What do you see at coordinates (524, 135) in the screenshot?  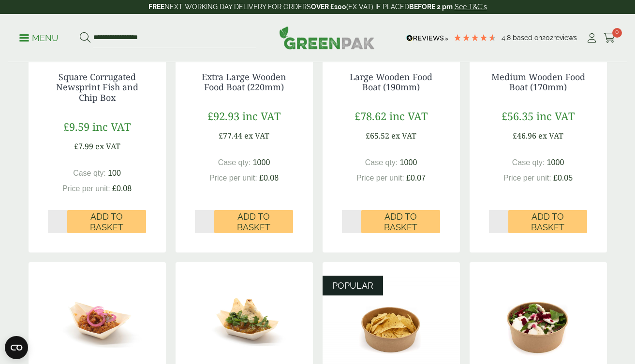 I see `span: £46.96` at bounding box center [524, 135].